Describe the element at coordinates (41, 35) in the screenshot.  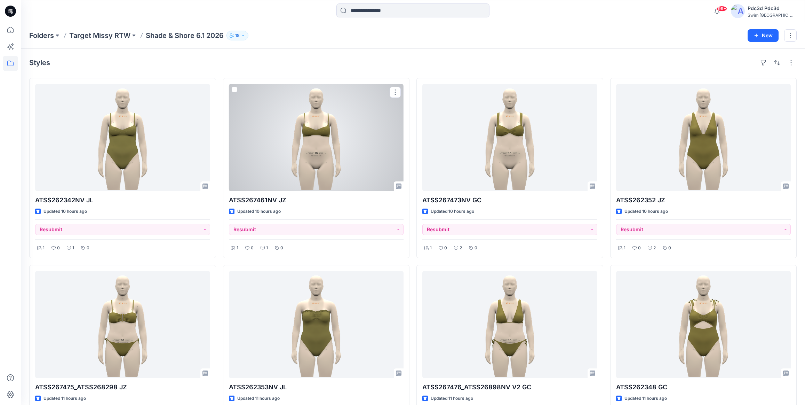
I see `p: Folders` at that location.